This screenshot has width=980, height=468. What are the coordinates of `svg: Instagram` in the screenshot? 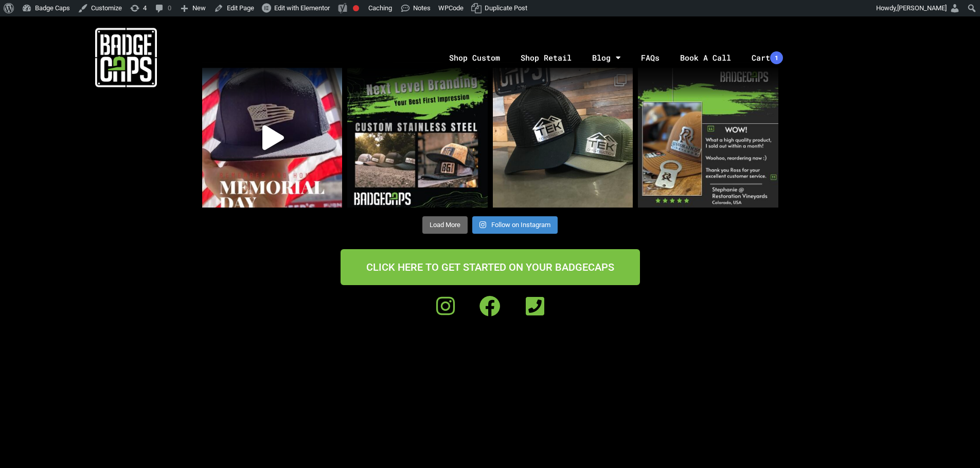 It's located at (482, 225).